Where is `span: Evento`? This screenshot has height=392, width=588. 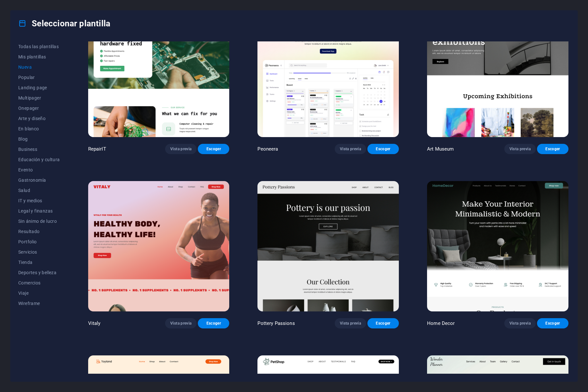
span: Evento is located at coordinates (39, 170).